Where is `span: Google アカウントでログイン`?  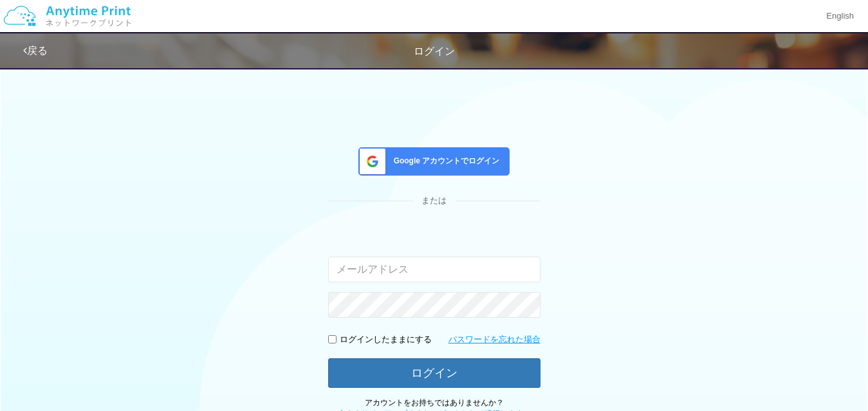 span: Google アカウントでログイン is located at coordinates (444, 161).